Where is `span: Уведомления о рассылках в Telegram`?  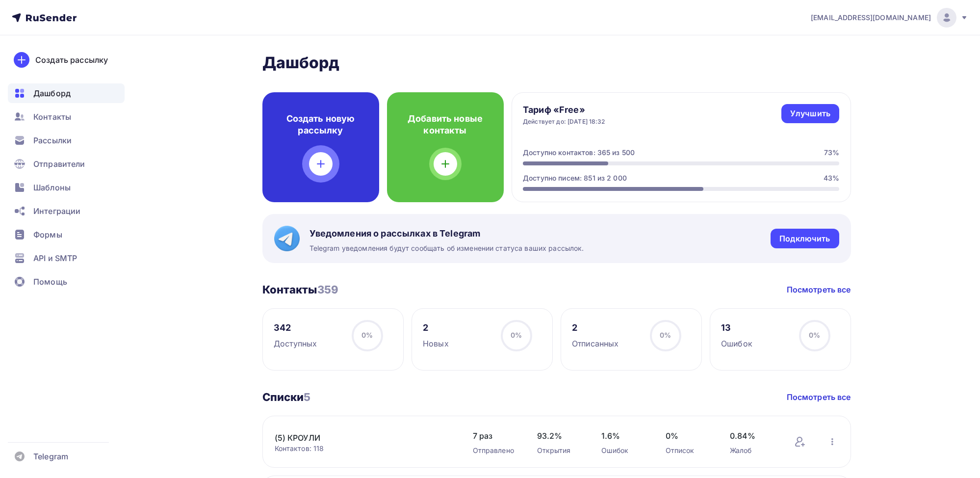
span: Уведомления о рассылках в Telegram is located at coordinates (446, 233).